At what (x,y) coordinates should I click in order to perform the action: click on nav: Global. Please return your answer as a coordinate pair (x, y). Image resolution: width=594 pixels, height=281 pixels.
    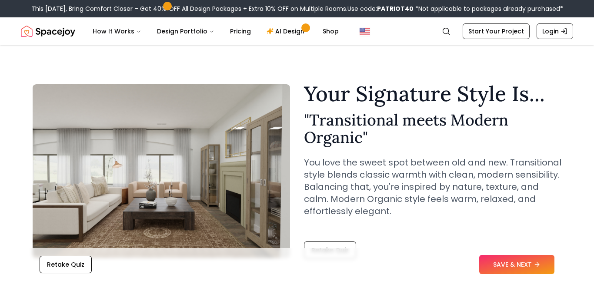
    Looking at the image, I should click on (297, 31).